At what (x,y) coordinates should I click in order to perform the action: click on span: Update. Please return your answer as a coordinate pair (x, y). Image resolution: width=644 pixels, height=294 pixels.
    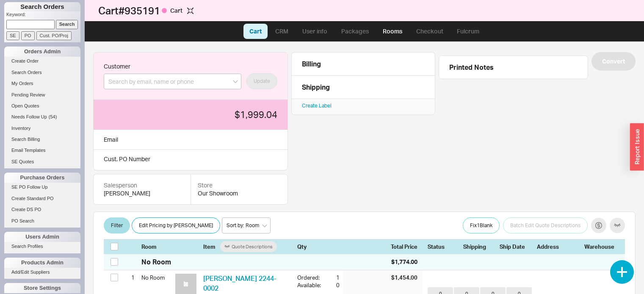
    Looking at the image, I should click on (262, 81).